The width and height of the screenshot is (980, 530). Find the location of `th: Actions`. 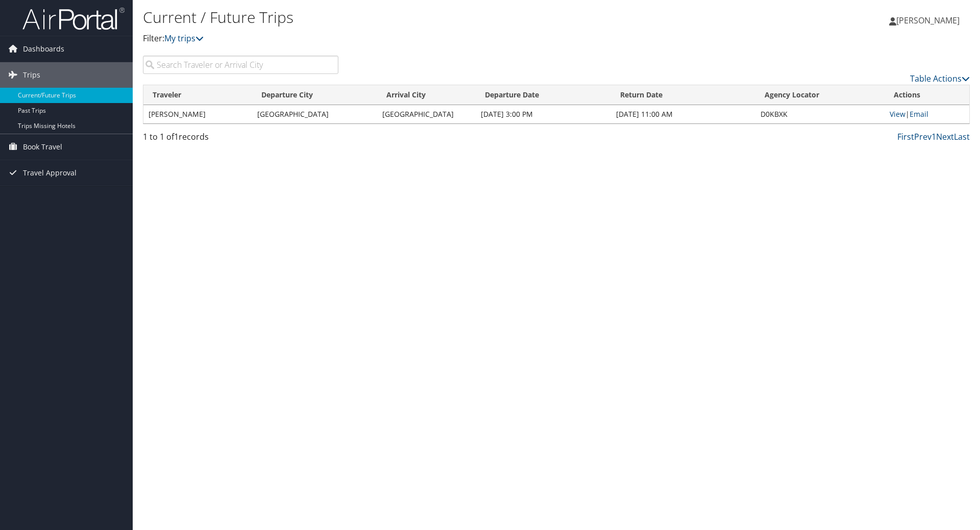

th: Actions is located at coordinates (927, 95).